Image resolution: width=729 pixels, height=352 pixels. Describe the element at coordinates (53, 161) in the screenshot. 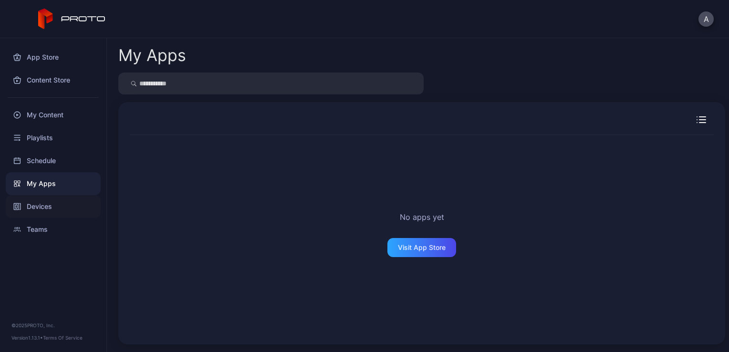

I see `a: Schedule` at that location.